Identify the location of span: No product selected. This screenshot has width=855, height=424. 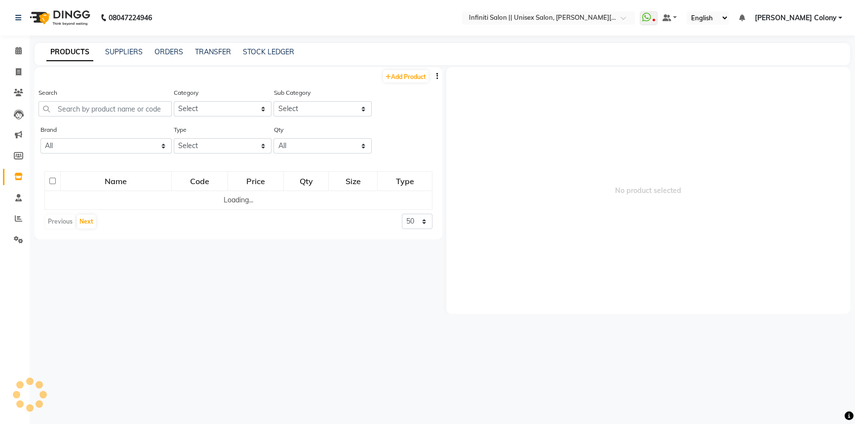
(648, 191).